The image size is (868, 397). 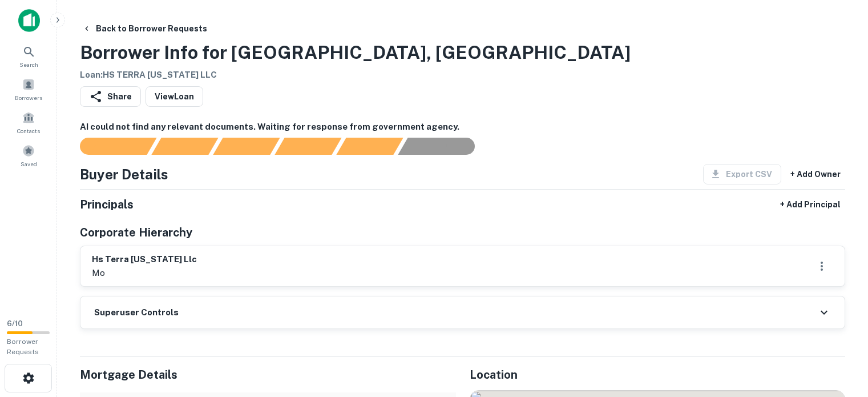 What do you see at coordinates (28, 156) in the screenshot?
I see `div: Saved` at bounding box center [28, 156].